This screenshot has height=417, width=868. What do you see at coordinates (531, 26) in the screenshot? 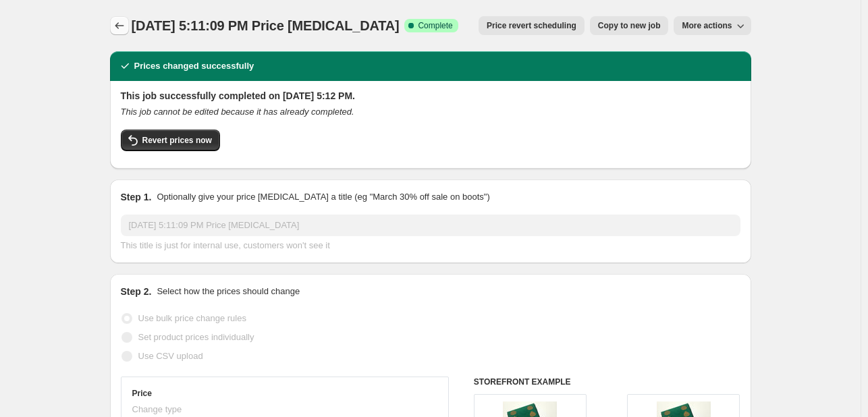
I see `button: Price revert scheduling` at bounding box center [531, 26].